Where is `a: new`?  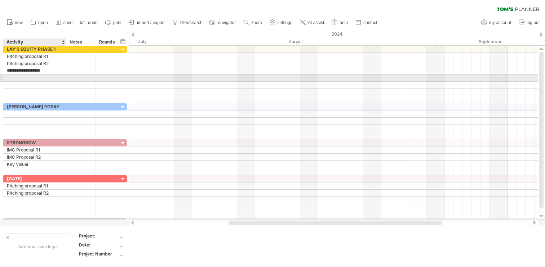 a: new is located at coordinates (15, 23).